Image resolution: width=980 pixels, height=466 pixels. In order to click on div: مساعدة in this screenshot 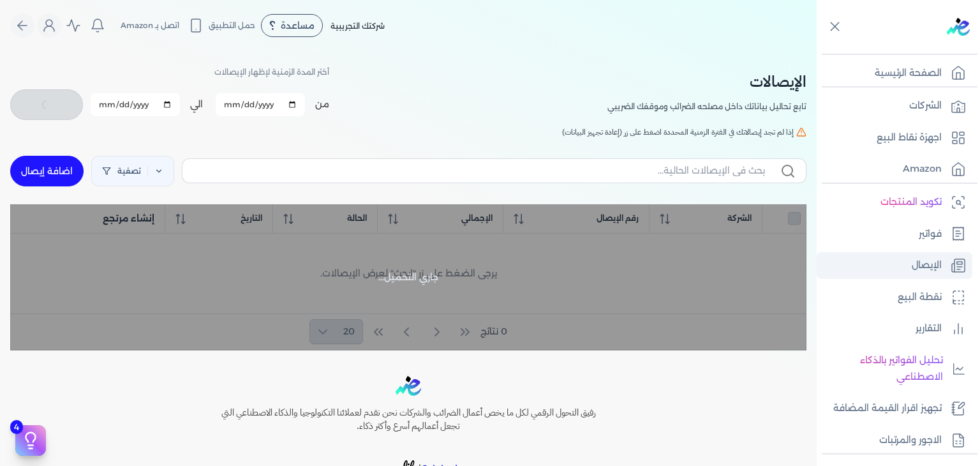, I will do `click(292, 26)`.